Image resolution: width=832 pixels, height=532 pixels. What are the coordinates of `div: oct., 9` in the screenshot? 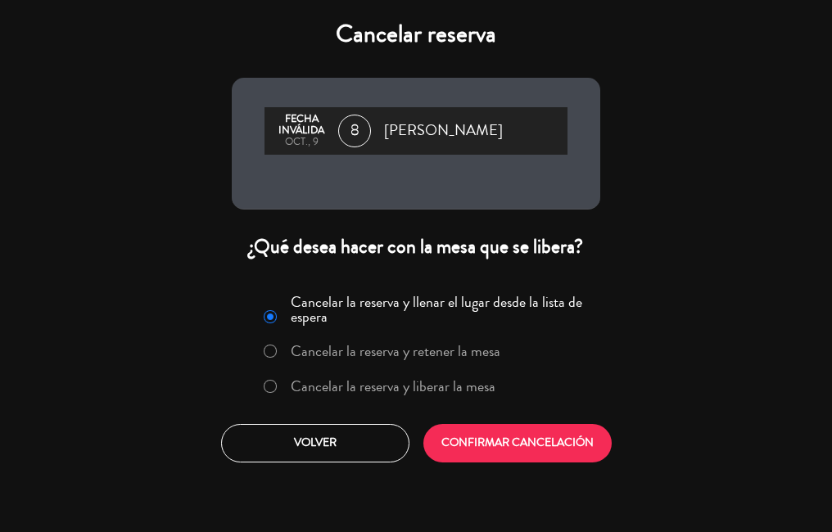 It's located at (301, 143).